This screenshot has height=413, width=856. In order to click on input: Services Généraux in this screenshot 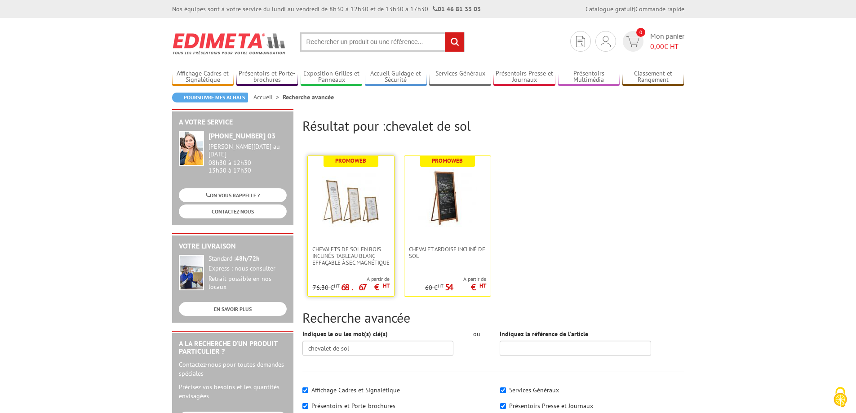, I will do `click(503, 390)`.